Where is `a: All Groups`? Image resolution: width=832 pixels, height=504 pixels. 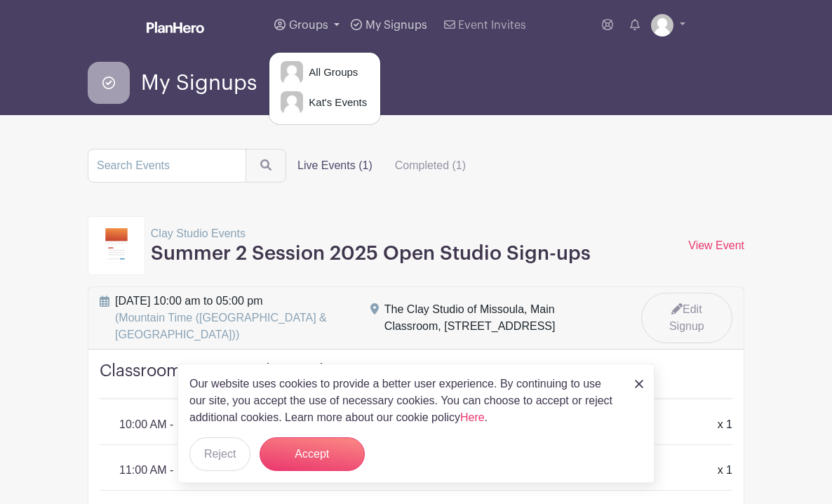
a: All Groups is located at coordinates (325, 72).